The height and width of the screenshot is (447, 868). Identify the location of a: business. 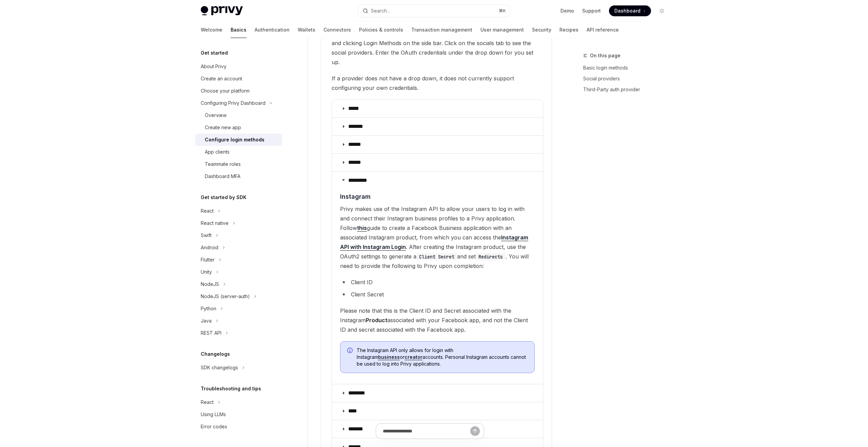
(389, 357).